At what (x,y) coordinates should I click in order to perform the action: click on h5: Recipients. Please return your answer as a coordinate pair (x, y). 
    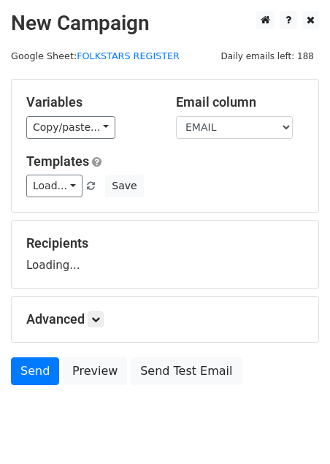
    Looking at the image, I should click on (165, 243).